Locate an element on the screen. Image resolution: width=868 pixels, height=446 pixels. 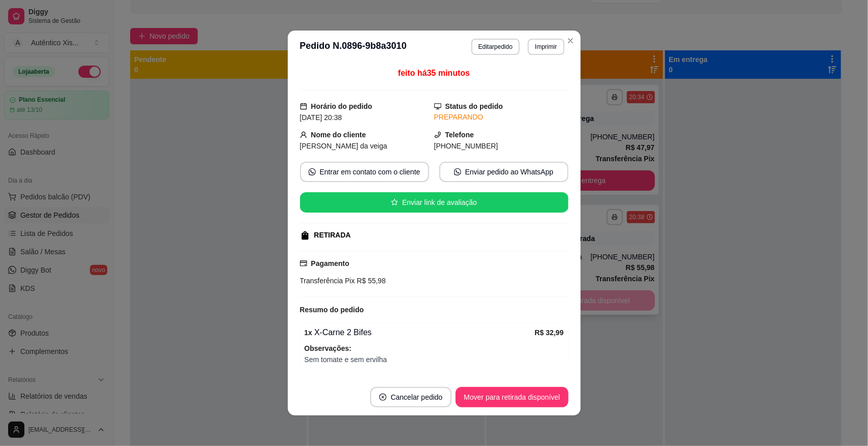
strong: Pagamento is located at coordinates (330, 264).